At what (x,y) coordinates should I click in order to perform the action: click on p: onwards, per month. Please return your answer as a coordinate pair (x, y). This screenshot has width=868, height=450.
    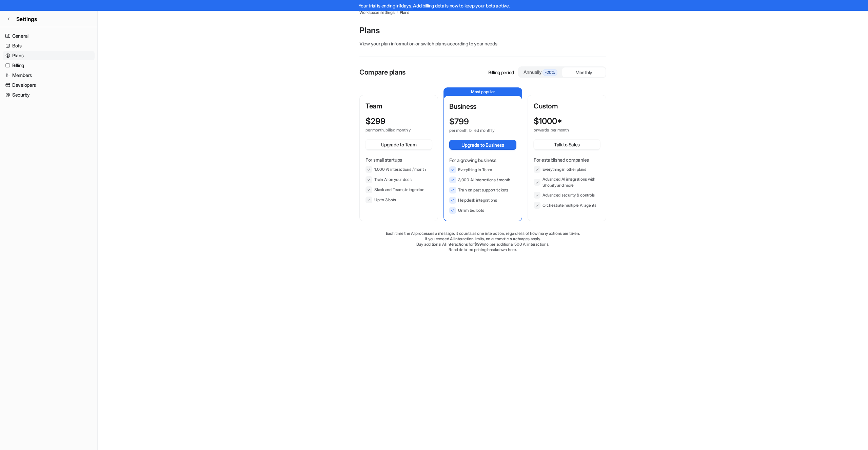
    Looking at the image, I should click on (561, 130).